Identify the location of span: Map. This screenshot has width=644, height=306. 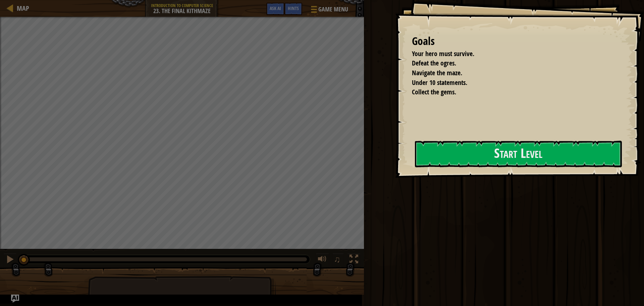
(23, 8).